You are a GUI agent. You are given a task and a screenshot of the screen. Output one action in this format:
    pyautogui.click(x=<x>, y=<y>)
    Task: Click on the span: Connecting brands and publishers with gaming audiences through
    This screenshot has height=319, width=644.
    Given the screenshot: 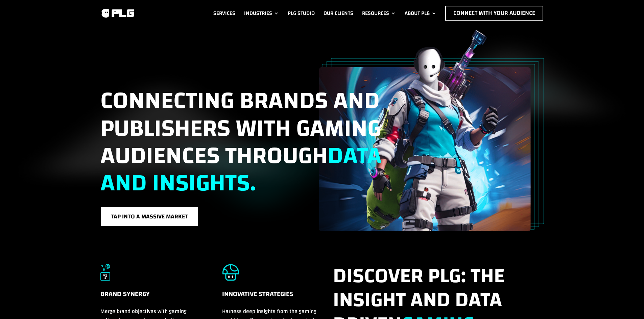 What is the action you would take?
    pyautogui.click(x=241, y=142)
    